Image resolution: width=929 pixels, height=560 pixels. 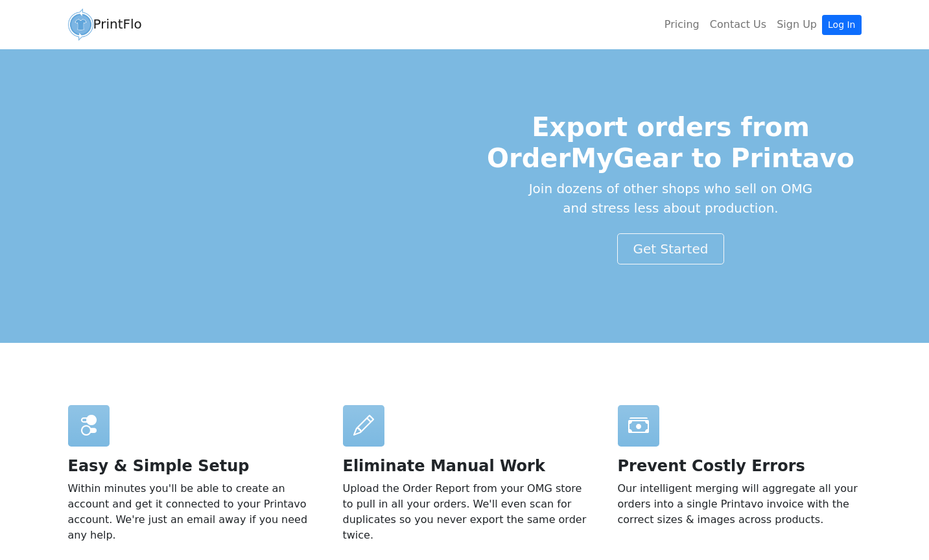 What do you see at coordinates (740, 466) in the screenshot?
I see `h2: Prevent Costly Errors` at bounding box center [740, 466].